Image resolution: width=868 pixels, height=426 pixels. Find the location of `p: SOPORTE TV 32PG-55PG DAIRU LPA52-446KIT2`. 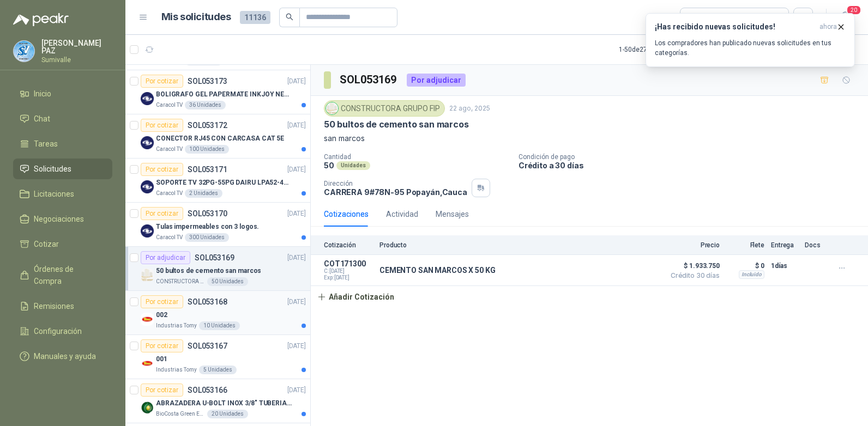

p: SOPORTE TV 32PG-55PG DAIRU LPA52-446KIT2 is located at coordinates (223, 182).